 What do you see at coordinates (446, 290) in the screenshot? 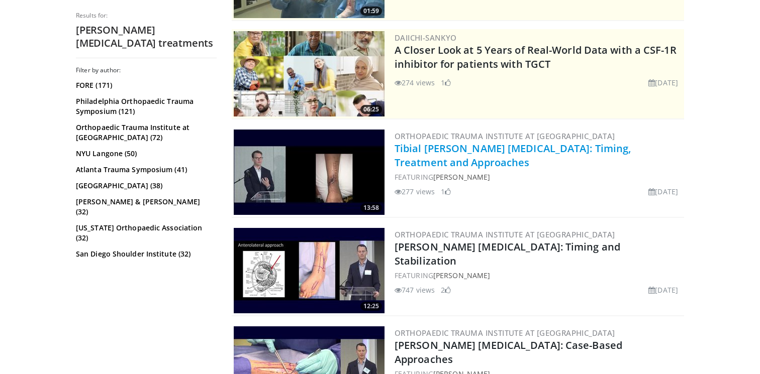
I see `li: 2` at bounding box center [446, 290].